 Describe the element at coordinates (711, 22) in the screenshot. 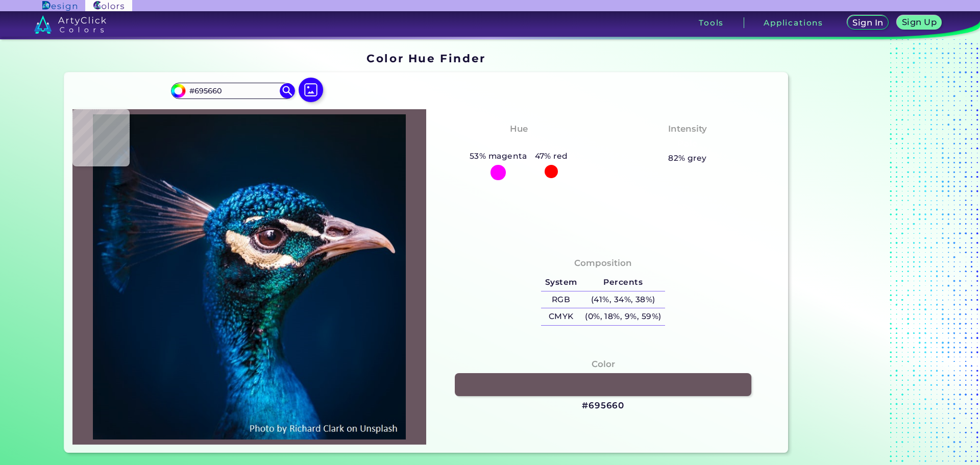

I see `h3: Tools` at that location.